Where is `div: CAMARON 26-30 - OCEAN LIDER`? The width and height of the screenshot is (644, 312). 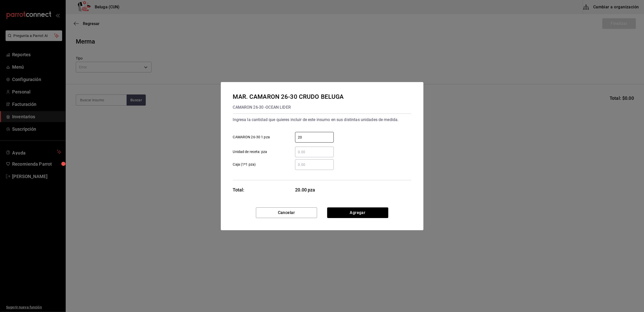 div: CAMARON 26-30 - OCEAN LIDER is located at coordinates (288, 107).